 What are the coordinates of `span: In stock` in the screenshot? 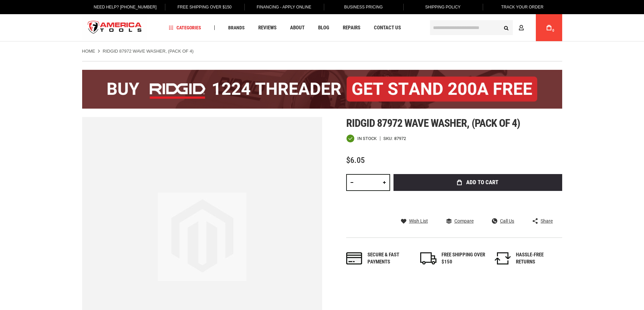 It's located at (367, 139).